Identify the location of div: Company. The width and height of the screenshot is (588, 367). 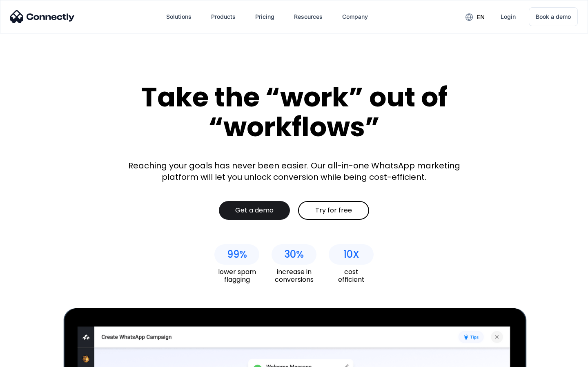
(355, 17).